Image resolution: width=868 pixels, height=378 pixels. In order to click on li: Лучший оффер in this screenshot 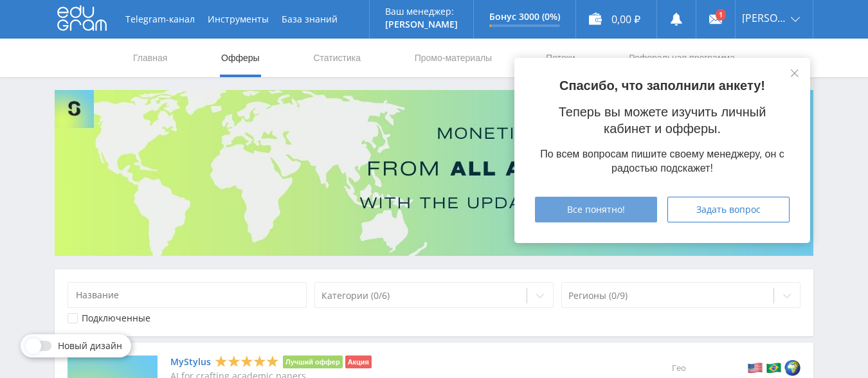, I will do `click(313, 362)`.